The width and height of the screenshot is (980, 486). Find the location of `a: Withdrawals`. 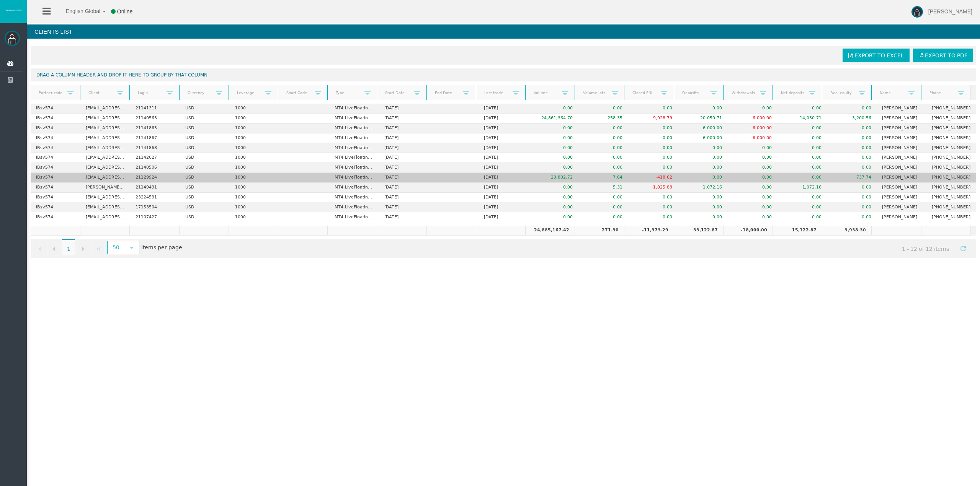

a: Withdrawals is located at coordinates (743, 92).